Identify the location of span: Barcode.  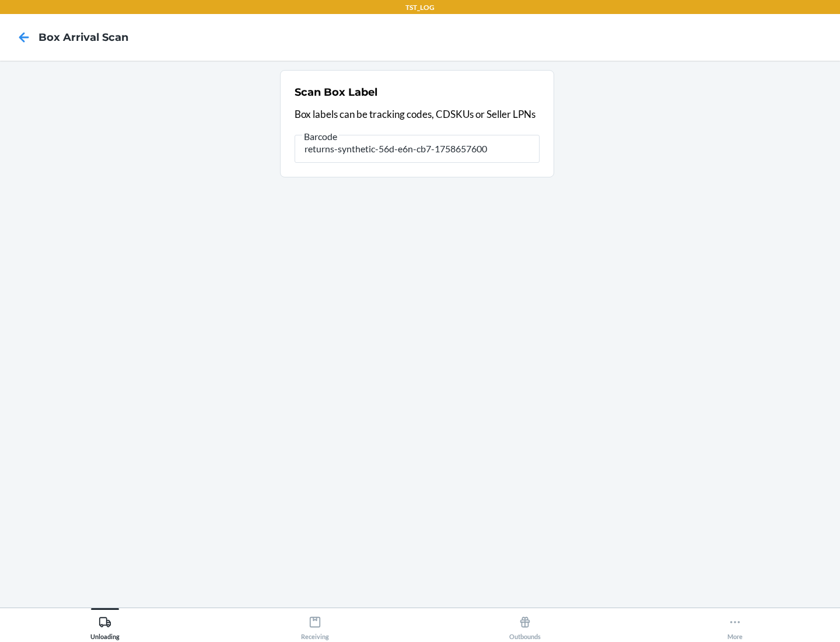
(320, 136).